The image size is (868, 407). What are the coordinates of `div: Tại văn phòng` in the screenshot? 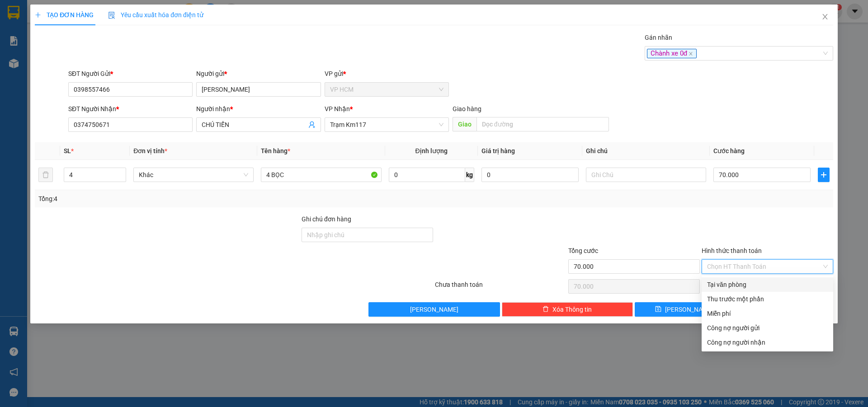 It's located at (767, 285).